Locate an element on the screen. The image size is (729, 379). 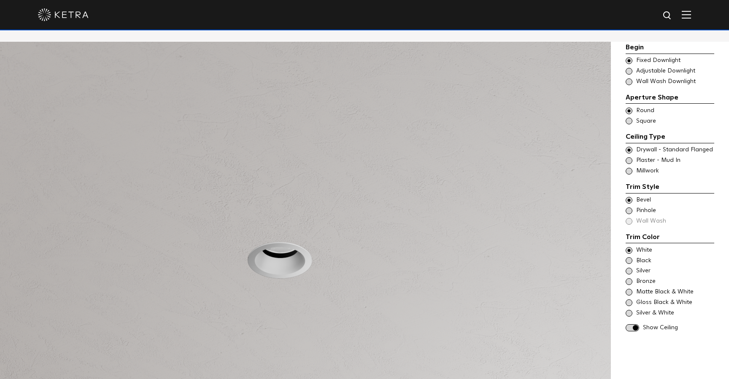
span: Fixed Downlight is located at coordinates (675, 61).